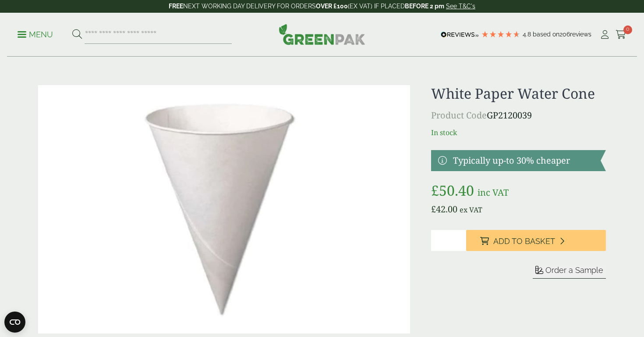 This screenshot has width=644, height=337. Describe the element at coordinates (621, 34) in the screenshot. I see `i: Cart` at that location.